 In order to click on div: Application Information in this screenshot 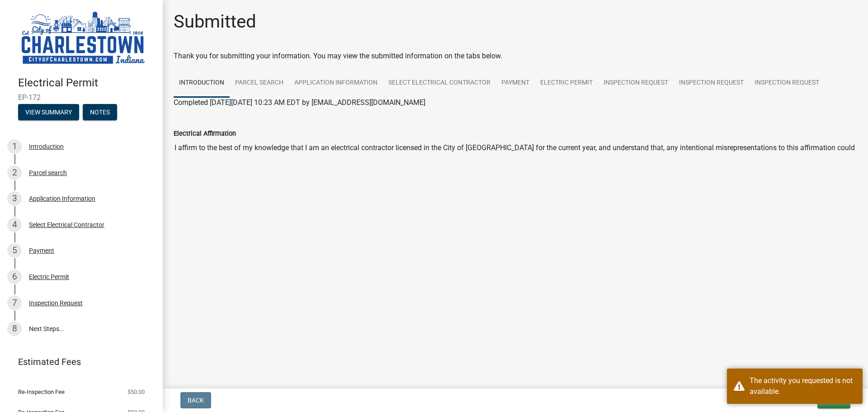, I will do `click(62, 199)`.